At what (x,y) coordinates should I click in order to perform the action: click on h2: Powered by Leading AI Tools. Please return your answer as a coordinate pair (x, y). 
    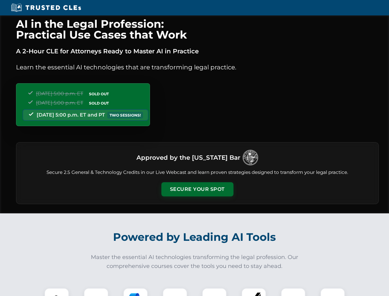
    Looking at the image, I should click on (195, 237).